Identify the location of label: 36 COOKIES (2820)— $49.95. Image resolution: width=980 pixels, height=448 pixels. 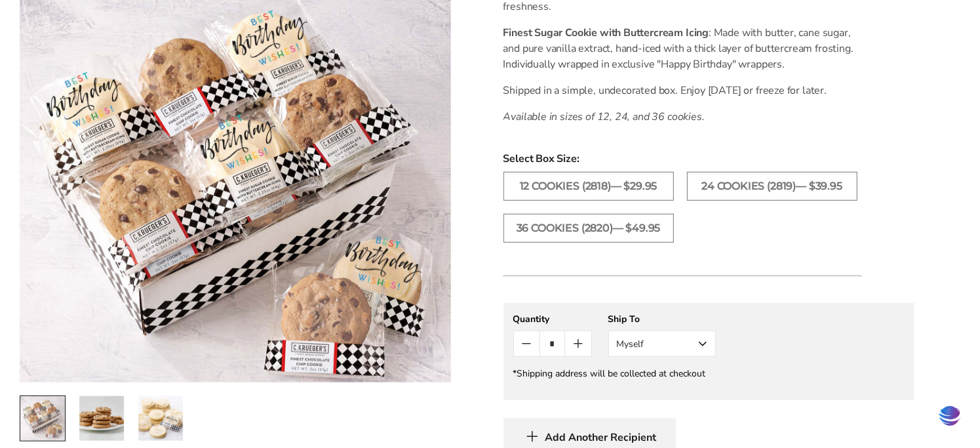
(589, 228).